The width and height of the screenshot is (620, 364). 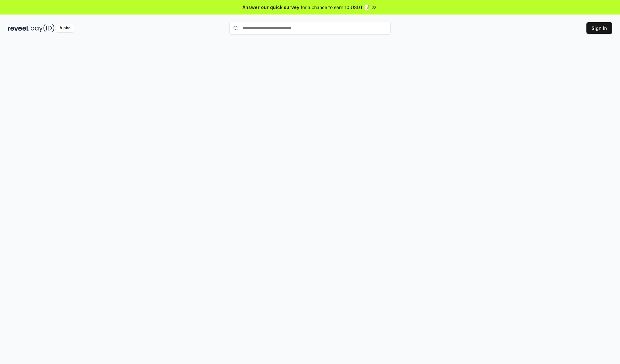 I want to click on span: Answer our quick survey, so click(x=271, y=7).